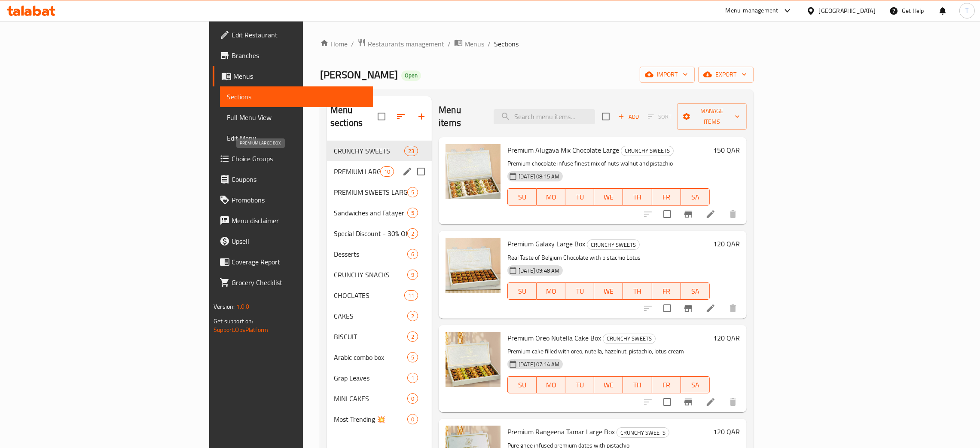  What do you see at coordinates (407, 171) in the screenshot?
I see `button: edit` at bounding box center [407, 171].